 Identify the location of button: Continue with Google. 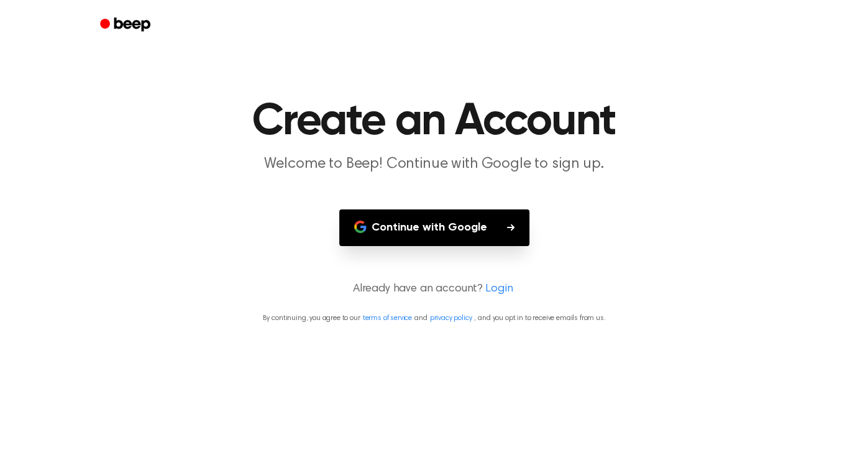
(435, 227).